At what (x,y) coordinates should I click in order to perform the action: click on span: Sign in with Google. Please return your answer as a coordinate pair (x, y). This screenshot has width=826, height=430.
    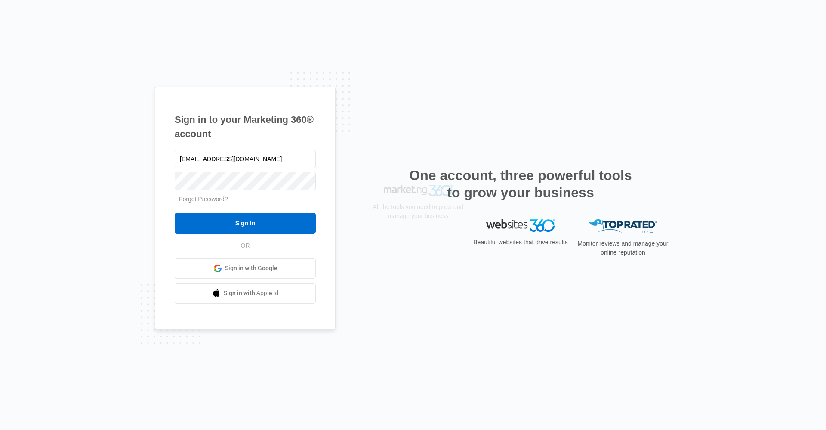
    Looking at the image, I should click on (251, 268).